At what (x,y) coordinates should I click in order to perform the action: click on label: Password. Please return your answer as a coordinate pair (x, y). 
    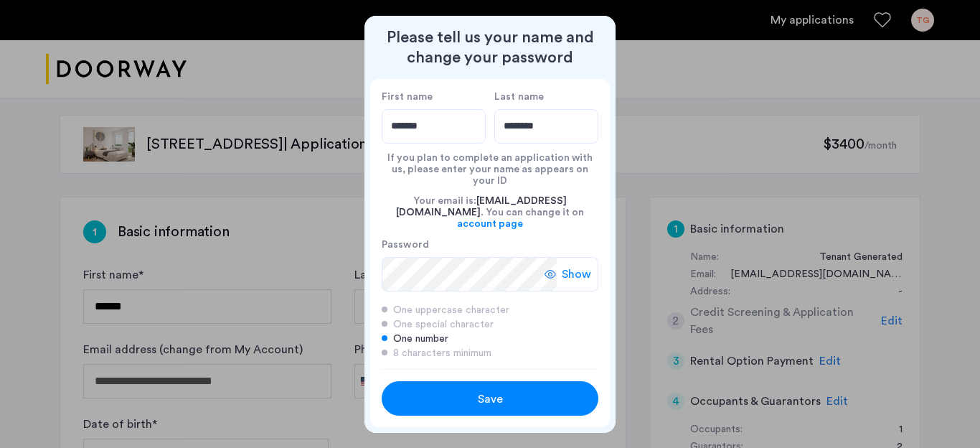
    Looking at the image, I should click on (469, 245).